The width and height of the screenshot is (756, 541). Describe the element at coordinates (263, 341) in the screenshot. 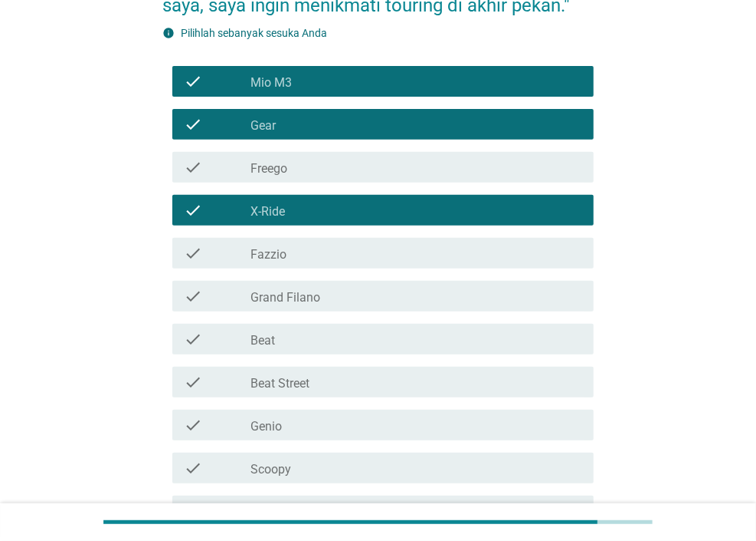

I see `label: Beat` at that location.